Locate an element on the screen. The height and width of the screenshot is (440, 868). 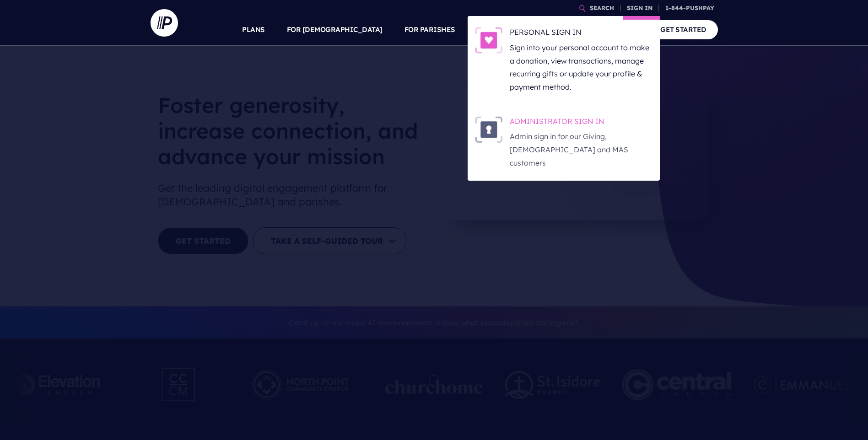
h6: PERSONAL SIGN IN is located at coordinates (581, 34).